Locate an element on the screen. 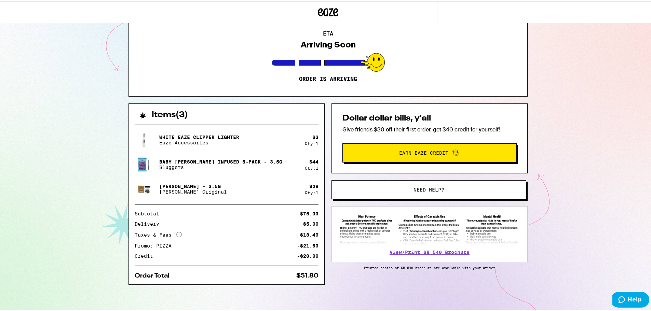 The height and width of the screenshot is (311, 651). span: Need help? is located at coordinates (429, 189).